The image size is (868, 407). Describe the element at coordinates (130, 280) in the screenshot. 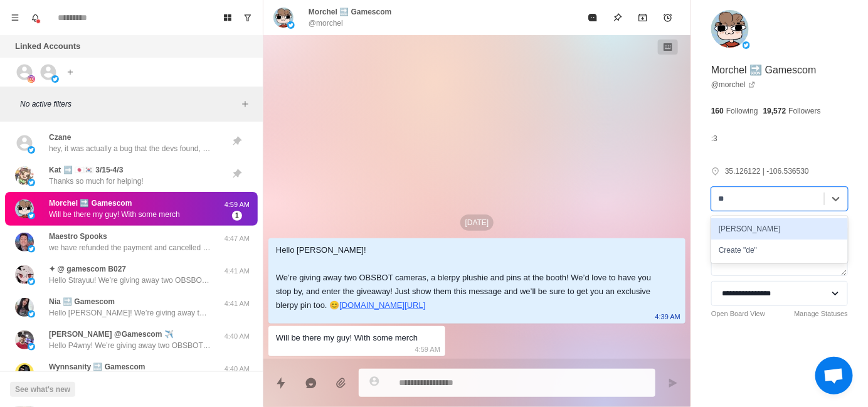

I see `p: Hello Strayuu! We’re giving away two OBSBOT cameras, a blerpy plushie and pins at the booth! We’d...` at that location.